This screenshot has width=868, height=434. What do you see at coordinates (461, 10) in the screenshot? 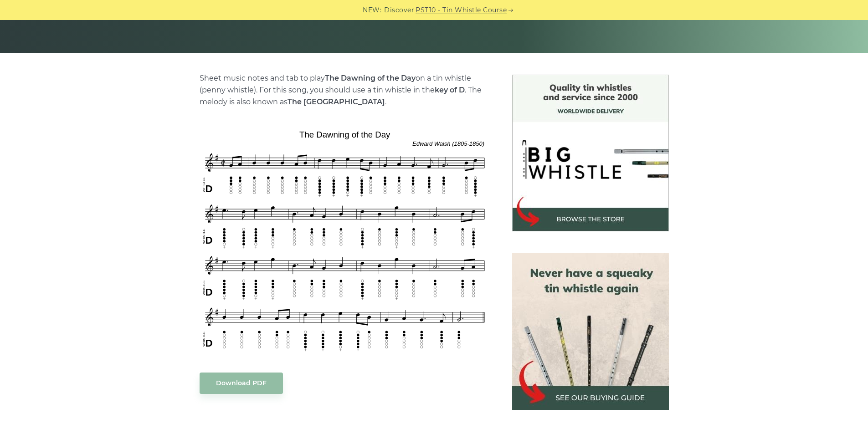
I see `a: PST10 - Tin Whistle Course` at bounding box center [461, 10].